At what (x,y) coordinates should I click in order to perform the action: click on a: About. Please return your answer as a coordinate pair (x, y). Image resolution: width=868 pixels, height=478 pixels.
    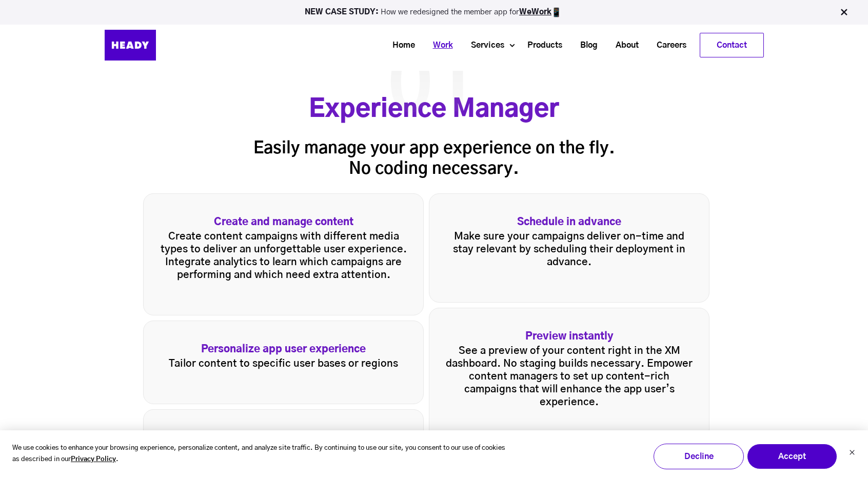
    Looking at the image, I should click on (623, 45).